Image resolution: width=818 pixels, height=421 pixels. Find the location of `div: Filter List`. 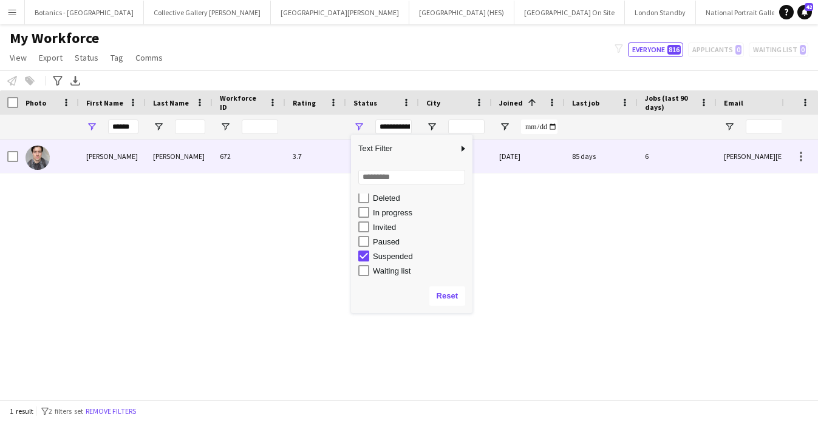

div: Filter List is located at coordinates (412, 198).